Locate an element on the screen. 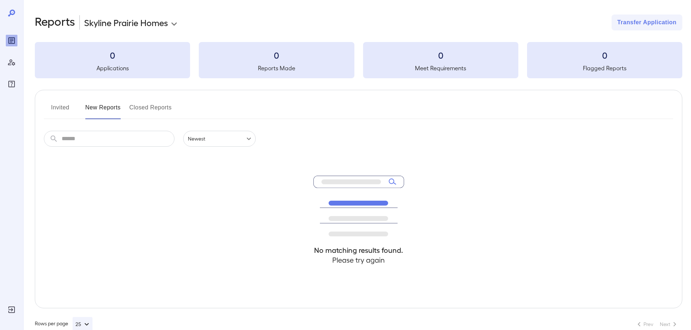 The height and width of the screenshot is (330, 691). h5: Flagged Reports is located at coordinates (604, 68).